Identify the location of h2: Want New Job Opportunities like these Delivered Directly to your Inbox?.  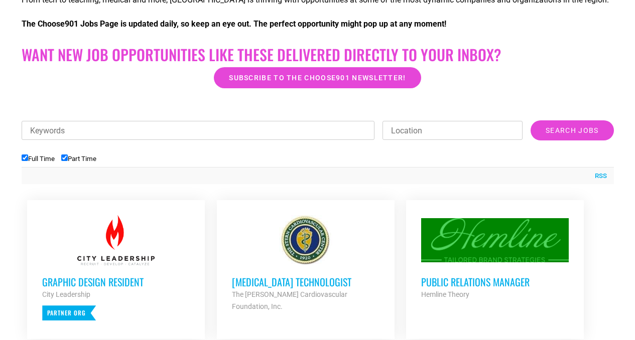
(318, 55).